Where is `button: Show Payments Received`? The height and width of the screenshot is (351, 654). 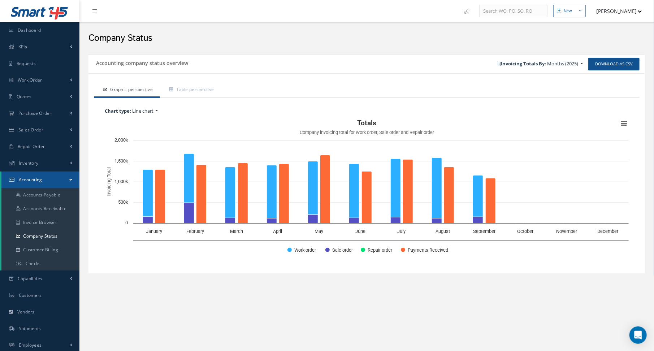
button: Show Payments Received is located at coordinates (424, 250).